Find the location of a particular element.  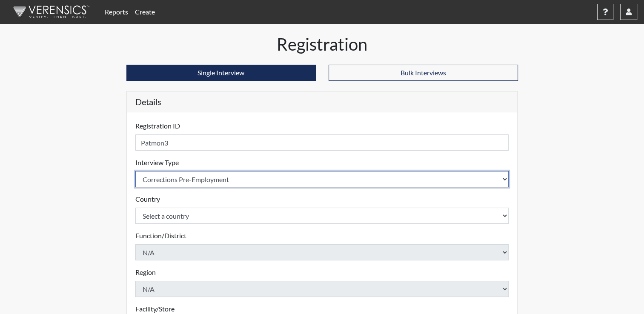

label: Function/District is located at coordinates (161, 236).